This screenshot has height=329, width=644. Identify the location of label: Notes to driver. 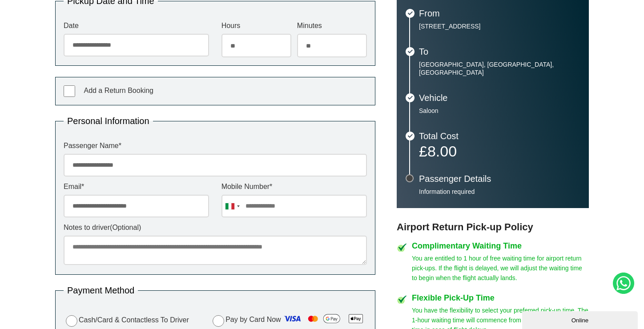
(215, 228).